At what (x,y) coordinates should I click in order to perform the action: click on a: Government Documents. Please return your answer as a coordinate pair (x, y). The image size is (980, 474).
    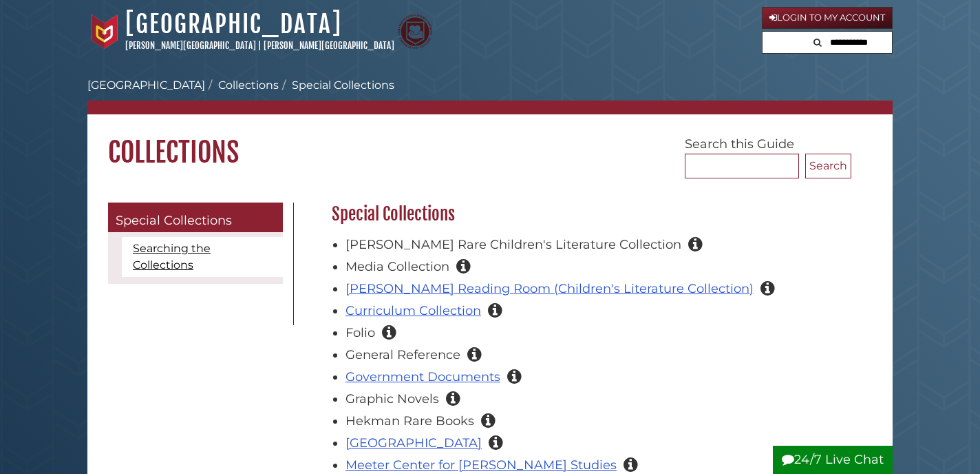
    Looking at the image, I should click on (423, 376).